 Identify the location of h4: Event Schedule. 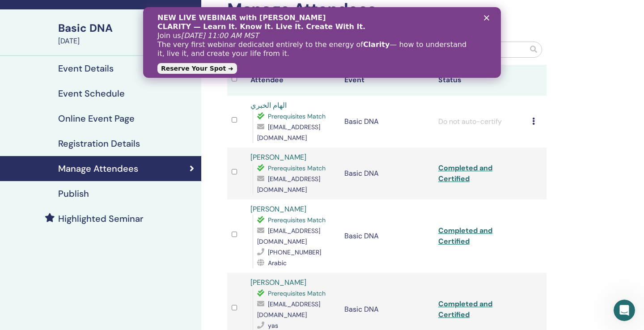
(91, 93).